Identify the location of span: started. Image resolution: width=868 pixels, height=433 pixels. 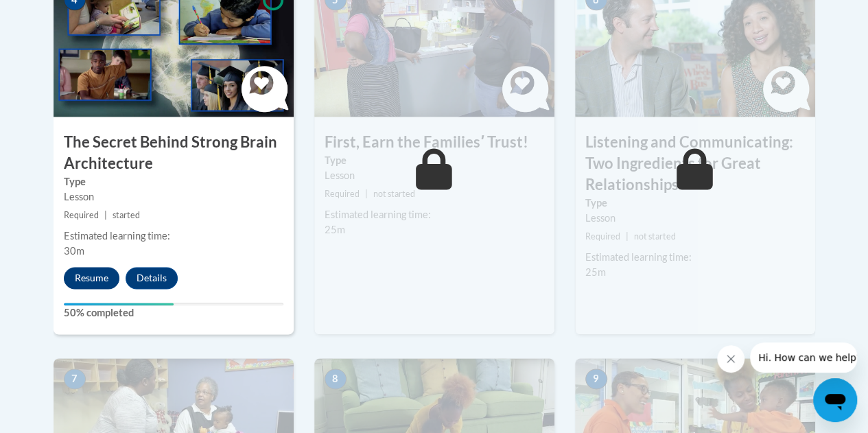
(126, 215).